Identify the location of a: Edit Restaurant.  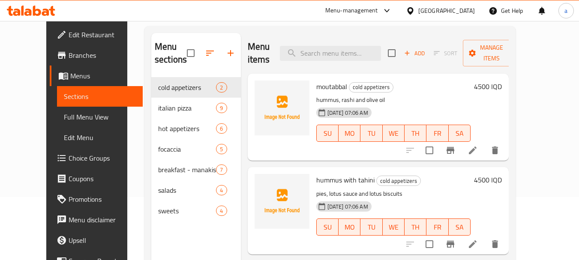
(96, 35).